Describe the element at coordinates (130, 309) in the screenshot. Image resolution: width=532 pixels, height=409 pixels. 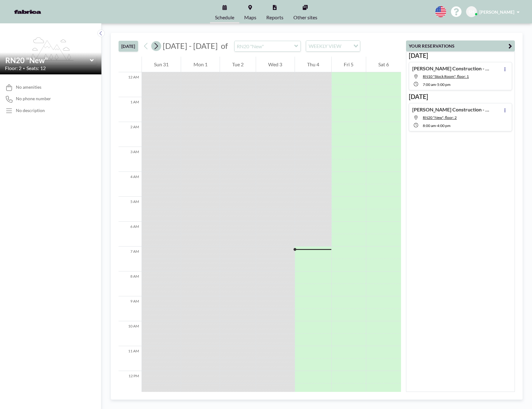
I see `div: 9 AM` at that location.